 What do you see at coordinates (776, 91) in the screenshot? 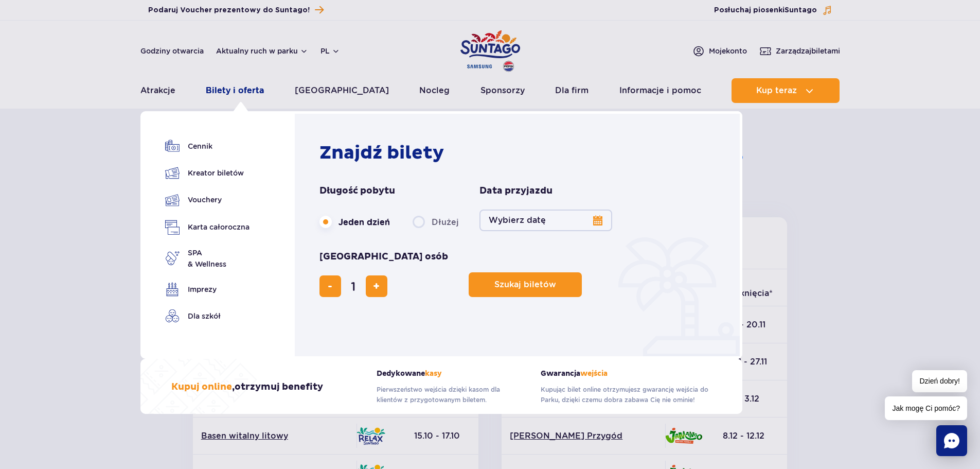
I see `span: Kup teraz` at bounding box center [776, 91].